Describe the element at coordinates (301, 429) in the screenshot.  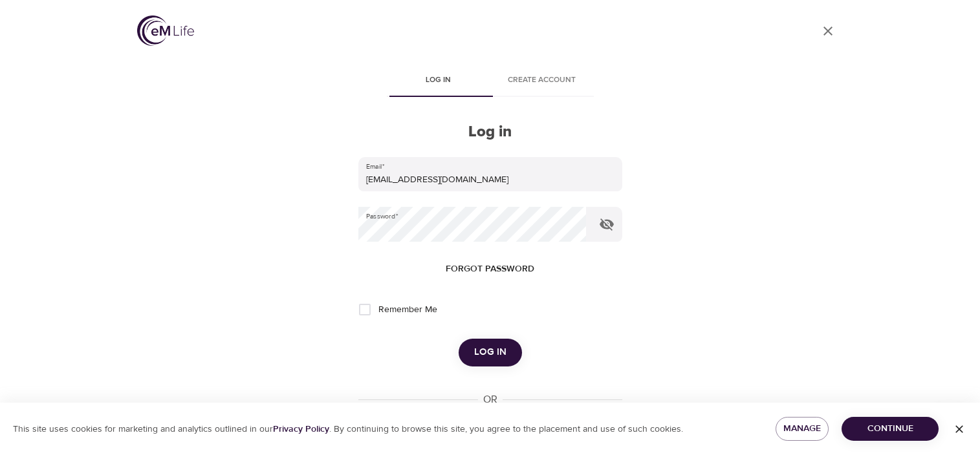
I see `a: Privacy Policy` at that location.